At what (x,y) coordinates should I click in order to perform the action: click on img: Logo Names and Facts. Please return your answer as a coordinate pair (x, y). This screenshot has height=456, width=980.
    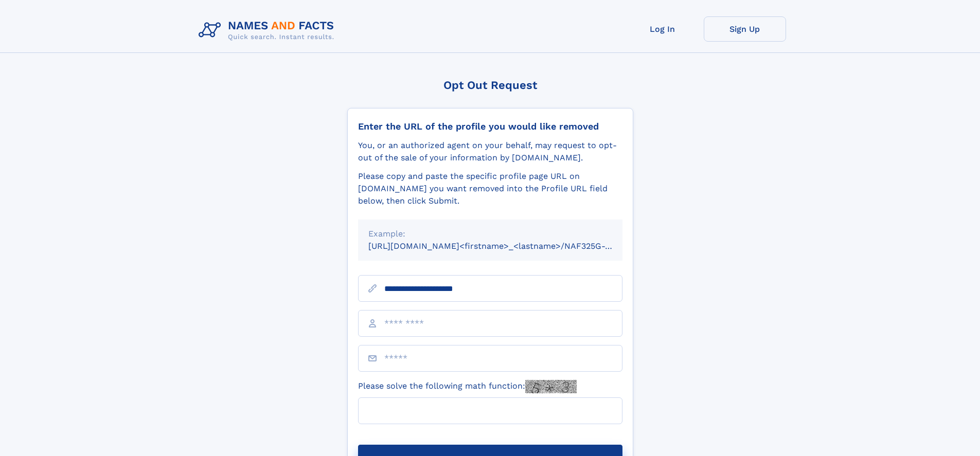
    Looking at the image, I should click on (269, 31).